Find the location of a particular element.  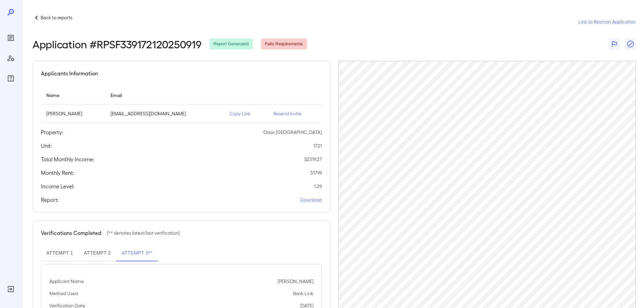

button: Attempt 1 is located at coordinates (59, 253).